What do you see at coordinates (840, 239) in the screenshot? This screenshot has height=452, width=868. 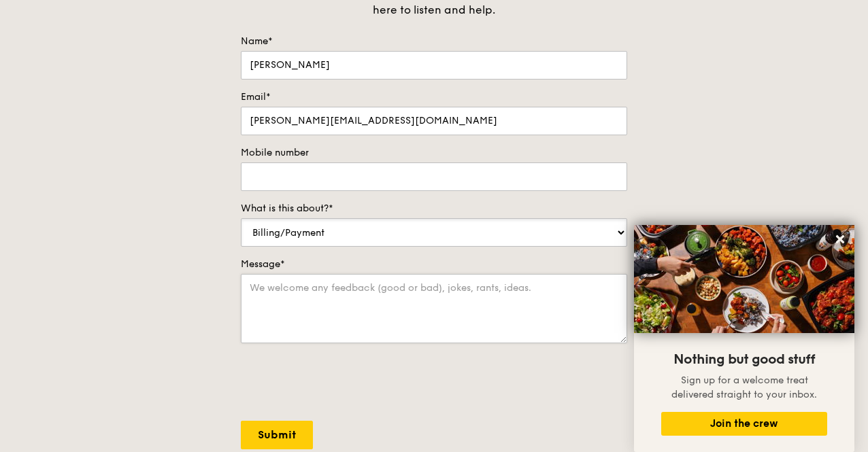 I see `button: Close` at bounding box center [840, 239].